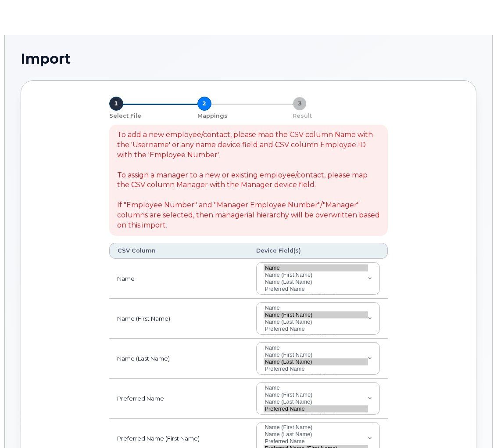  What do you see at coordinates (179, 318) in the screenshot?
I see `td: Name (First Name)` at bounding box center [179, 318].